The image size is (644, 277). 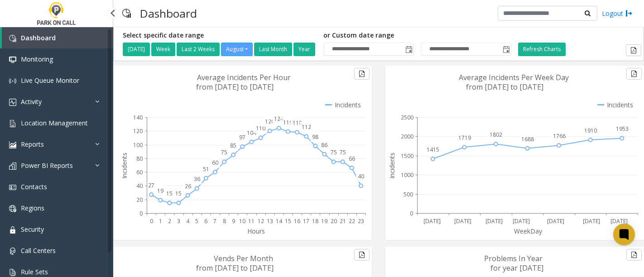 What do you see at coordinates (58, 38) in the screenshot?
I see `a: Dashboard` at bounding box center [58, 38].